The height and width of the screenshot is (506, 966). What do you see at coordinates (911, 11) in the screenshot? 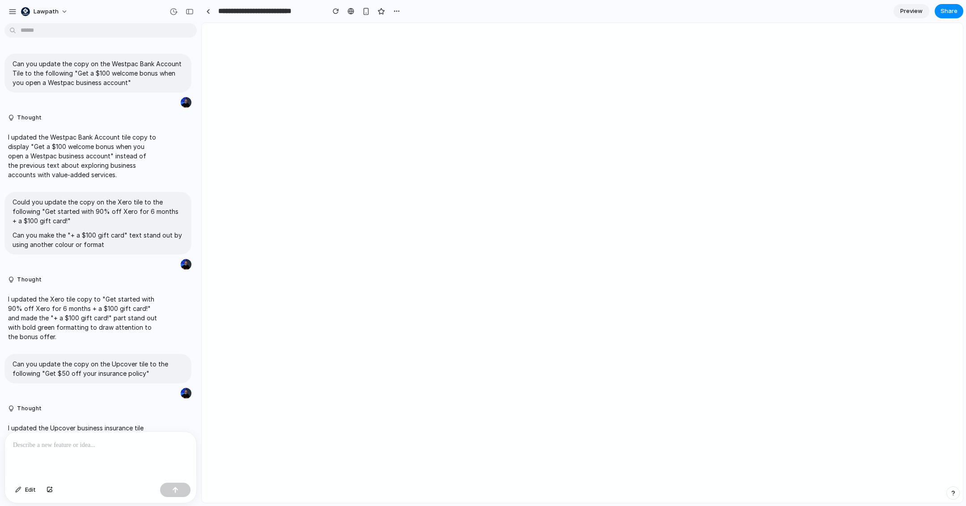
I see `span: Preview` at bounding box center [911, 11].